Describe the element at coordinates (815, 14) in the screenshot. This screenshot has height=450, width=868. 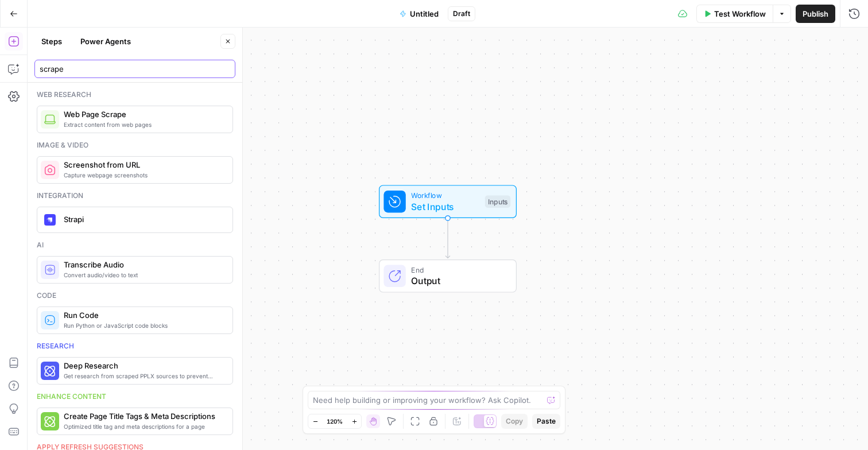
I see `button: Publish` at that location.